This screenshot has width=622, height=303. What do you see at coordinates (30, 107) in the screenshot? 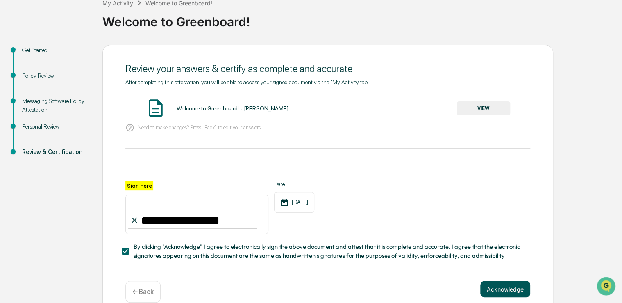
I see `a: 🖐️Preclearance` at bounding box center [30, 107].